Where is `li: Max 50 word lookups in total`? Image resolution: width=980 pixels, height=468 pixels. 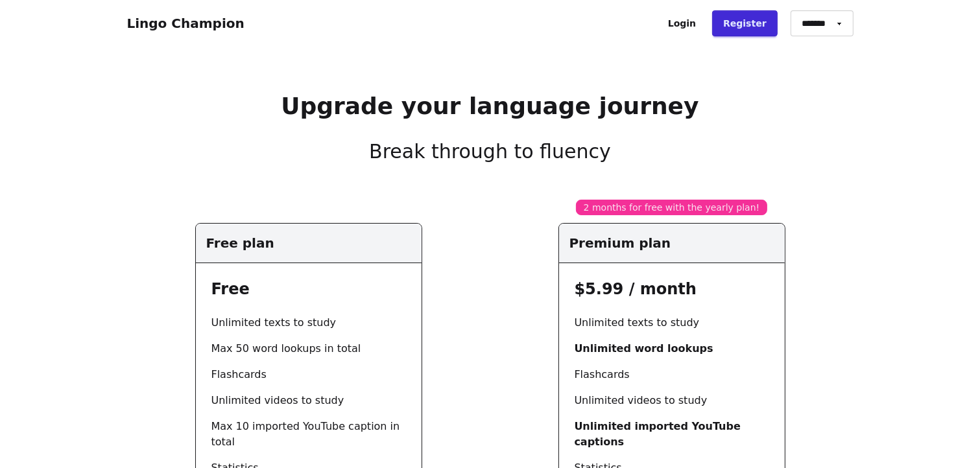 li: Max 50 word lookups in total is located at coordinates (308, 349).